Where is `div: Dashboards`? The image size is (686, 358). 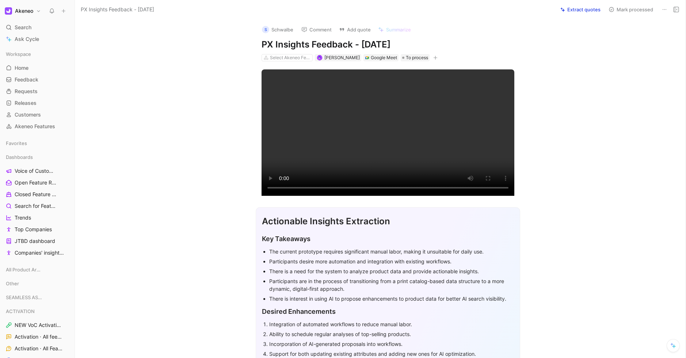 div: Dashboards is located at coordinates (37, 157).